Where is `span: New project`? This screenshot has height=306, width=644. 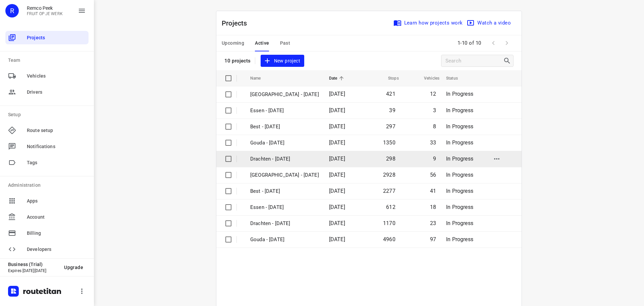 span: New project is located at coordinates (283, 61).